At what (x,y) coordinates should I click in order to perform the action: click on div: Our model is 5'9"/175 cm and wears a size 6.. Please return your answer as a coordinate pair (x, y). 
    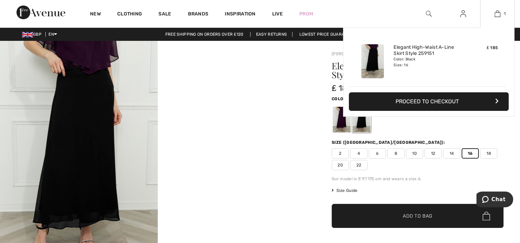
    Looking at the image, I should click on (417, 179).